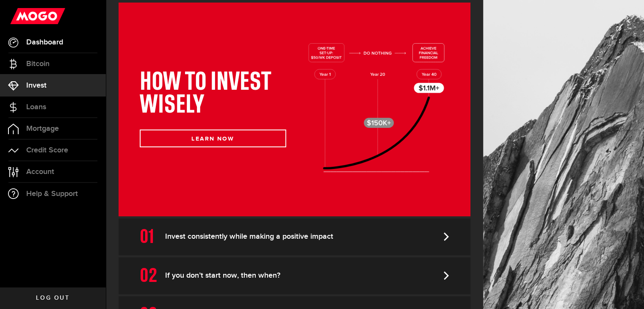  Describe the element at coordinates (213, 94) in the screenshot. I see `h1: HOW TO INVEST WISELY` at that location.